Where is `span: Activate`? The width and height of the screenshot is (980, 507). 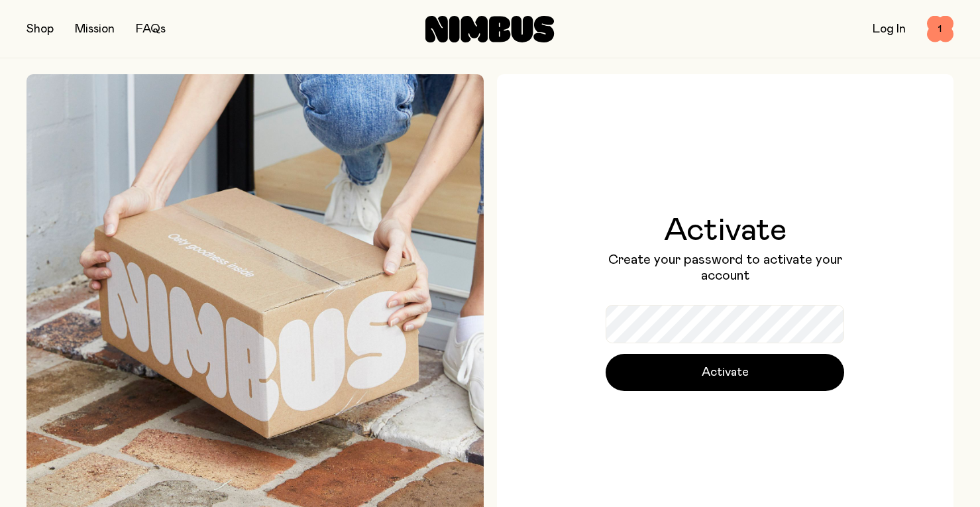 span: Activate is located at coordinates (725, 373).